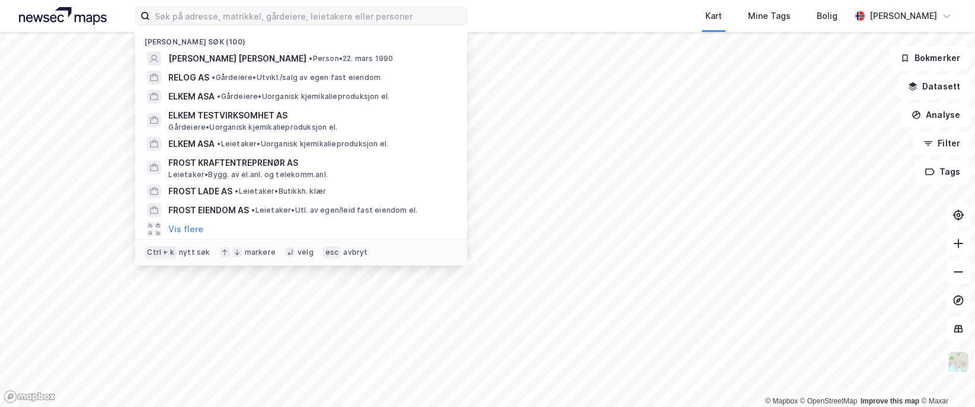 Image resolution: width=975 pixels, height=407 pixels. Describe the element at coordinates (310, 116) in the screenshot. I see `span: ELKEM TESTVIRKSOMHET AS` at that location.